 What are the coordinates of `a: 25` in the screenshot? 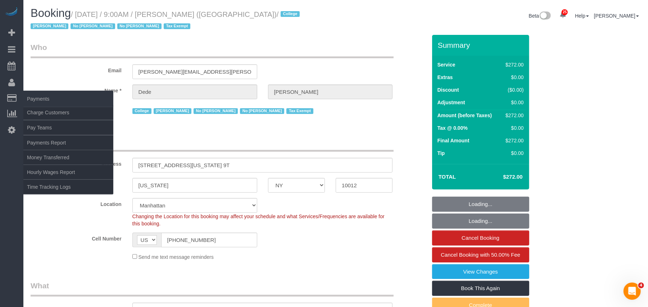 It's located at (563, 15).